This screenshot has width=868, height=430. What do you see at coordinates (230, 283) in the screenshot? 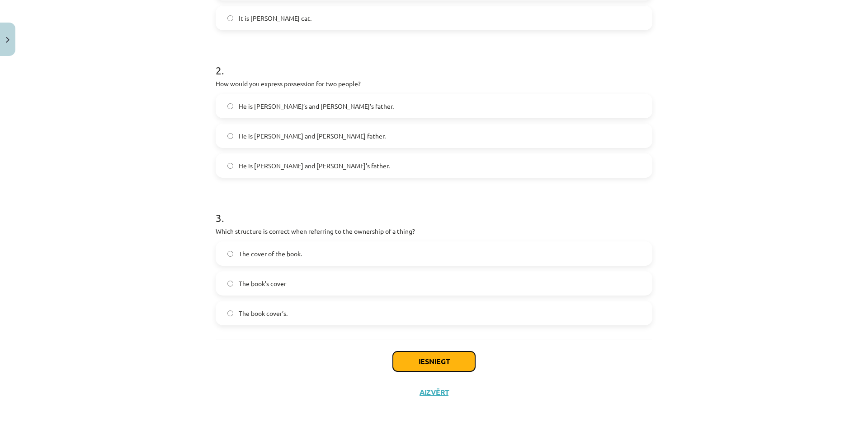
I see `input: The book’s cover` at bounding box center [230, 283].